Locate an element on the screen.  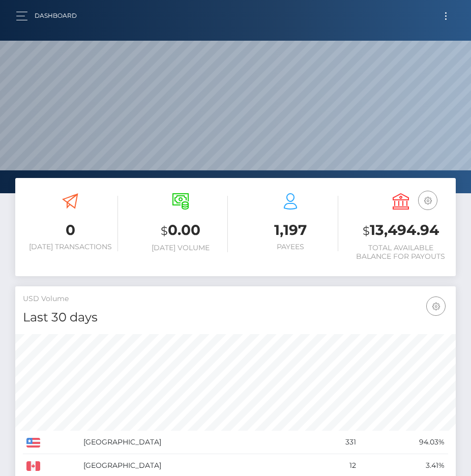
h3: 0 is located at coordinates (70, 230).